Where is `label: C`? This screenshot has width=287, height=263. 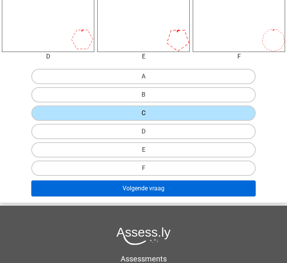 label: C is located at coordinates (143, 113).